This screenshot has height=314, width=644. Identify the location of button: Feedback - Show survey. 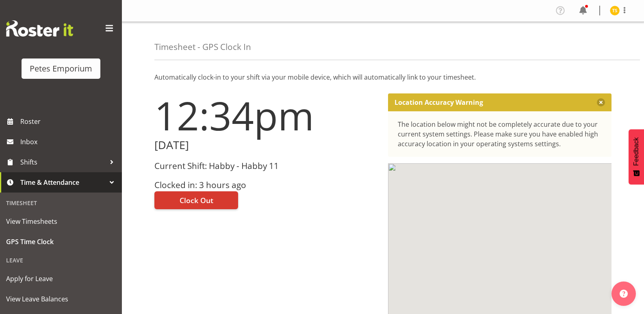
(636, 157).